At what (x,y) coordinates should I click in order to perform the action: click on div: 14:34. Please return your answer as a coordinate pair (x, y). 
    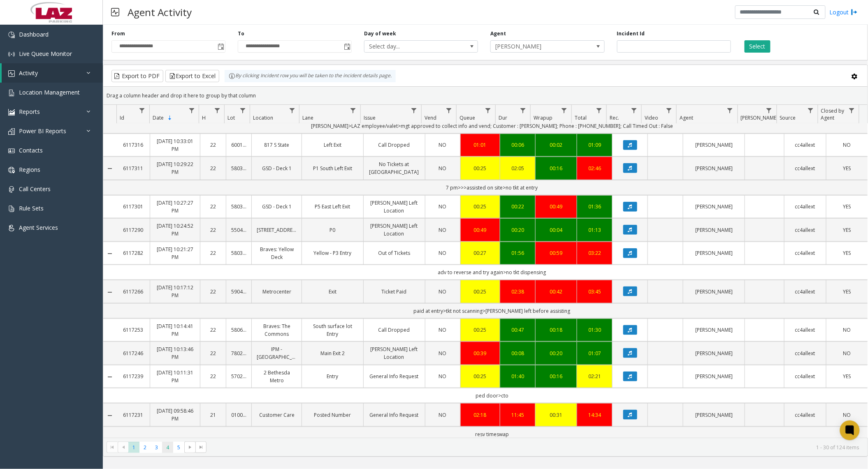
    Looking at the image, I should click on (594, 415).